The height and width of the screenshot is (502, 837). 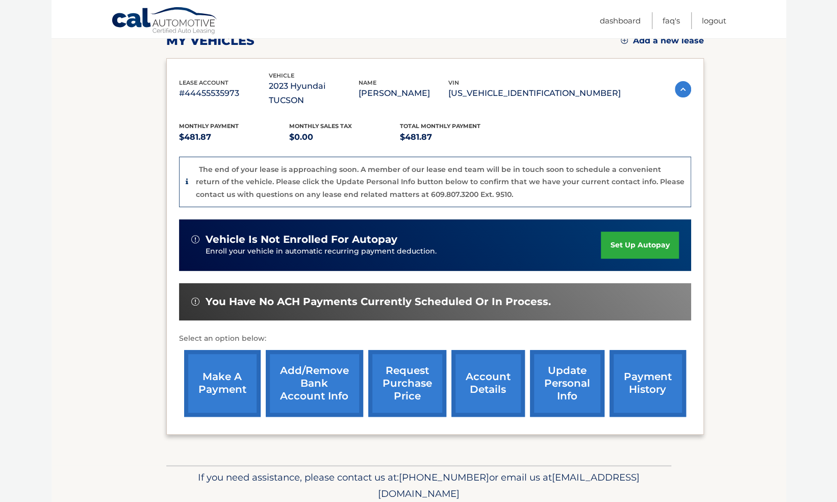 I want to click on p: The end of your lease is approaching soon. A member of our lease end team will be in touch soon t..., so click(x=440, y=181).